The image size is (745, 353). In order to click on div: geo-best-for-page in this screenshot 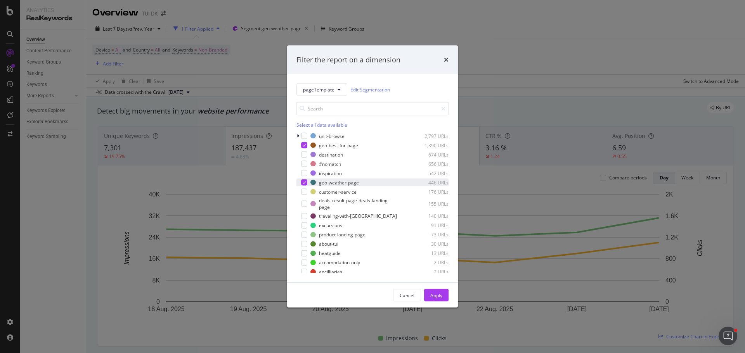, I will do `click(338, 145)`.